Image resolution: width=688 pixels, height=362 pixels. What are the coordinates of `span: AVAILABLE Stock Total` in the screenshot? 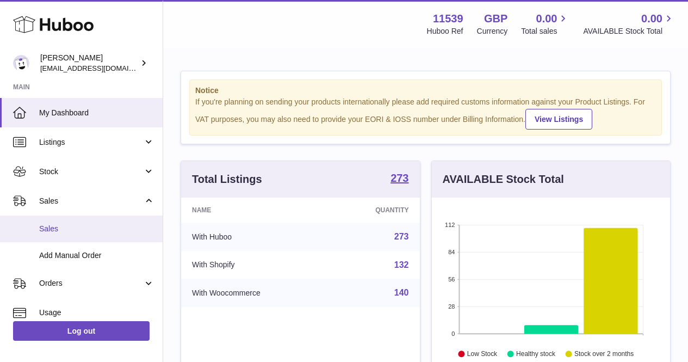 It's located at (628, 31).